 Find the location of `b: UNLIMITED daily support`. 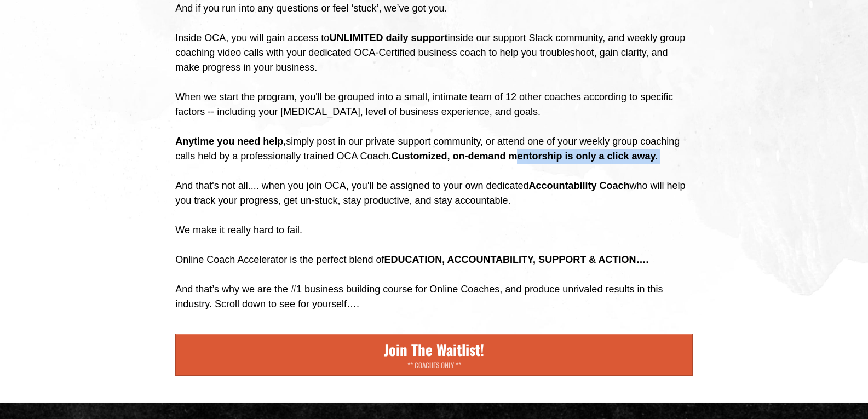

b: UNLIMITED daily support is located at coordinates (388, 38).